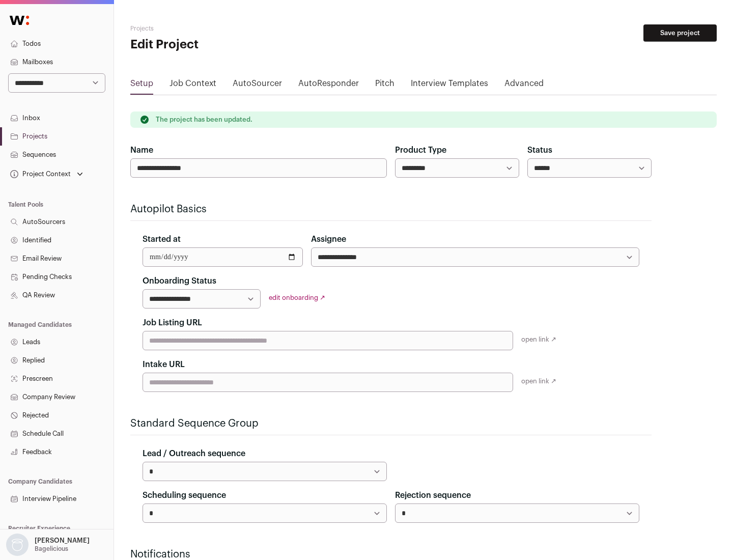  I want to click on img: nopic.png, so click(17, 545).